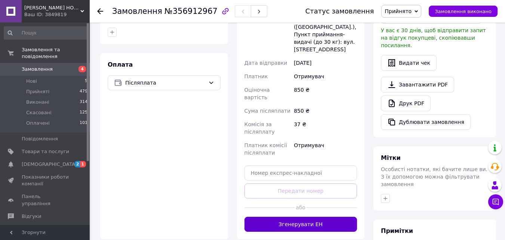 This screenshot has height=240, width=505. Describe the element at coordinates (463, 11) in the screenshot. I see `span: Замовлення виконано` at that location.